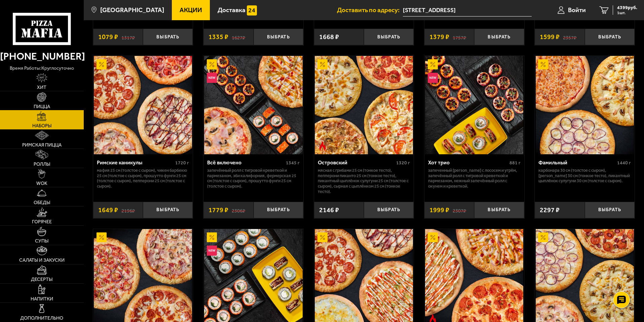  I want to click on span: 1599 ₽, so click(550, 37).